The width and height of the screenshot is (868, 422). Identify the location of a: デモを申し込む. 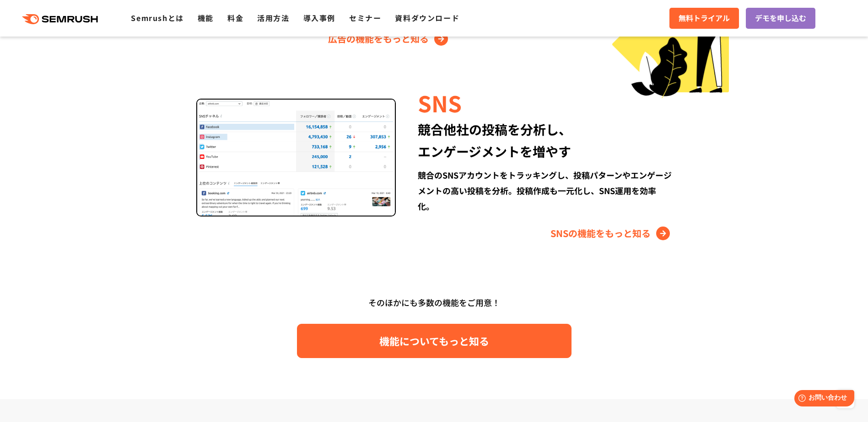
(780, 18).